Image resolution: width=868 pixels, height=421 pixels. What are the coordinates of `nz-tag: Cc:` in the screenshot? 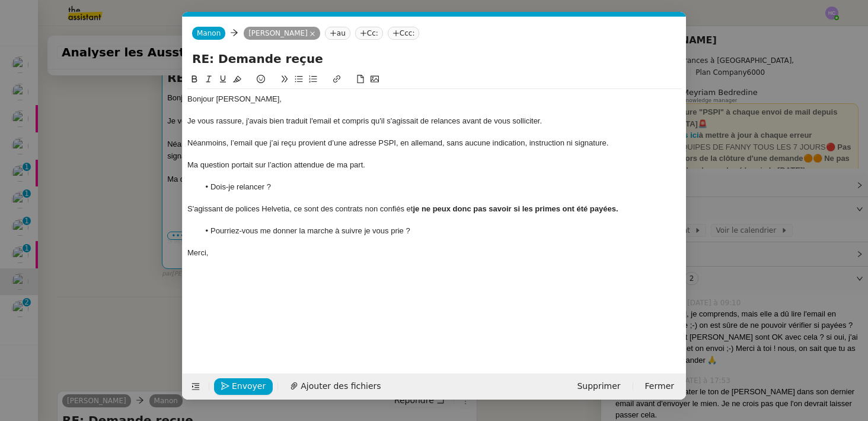 It's located at (369, 33).